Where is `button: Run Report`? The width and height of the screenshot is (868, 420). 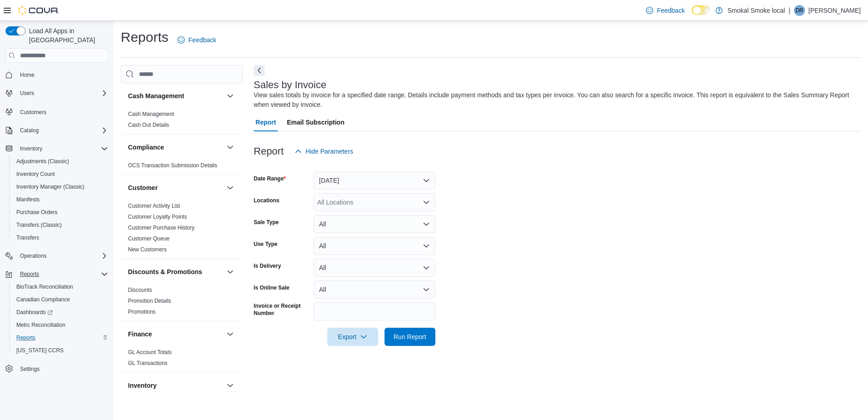 button: Run Report is located at coordinates (410, 337).